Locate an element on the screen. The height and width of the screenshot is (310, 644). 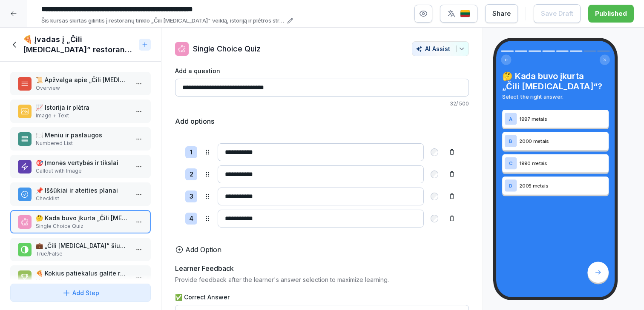
button: Add Step is located at coordinates (80, 293).